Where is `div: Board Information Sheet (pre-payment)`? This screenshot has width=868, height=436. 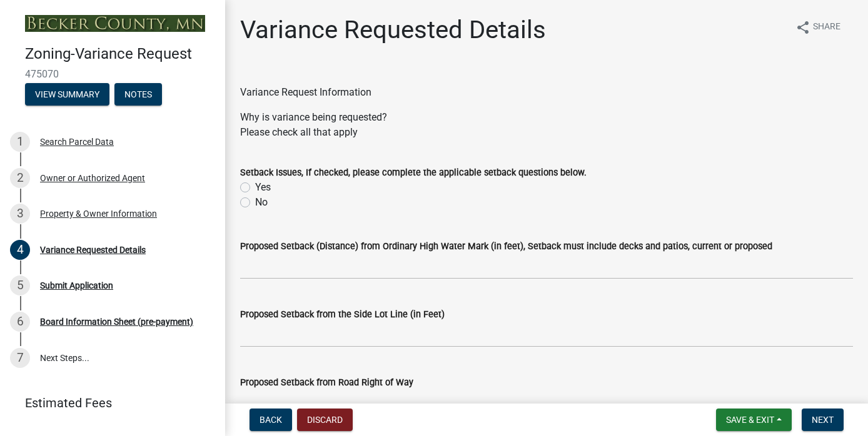
div: Board Information Sheet (pre-payment) is located at coordinates (116, 322).